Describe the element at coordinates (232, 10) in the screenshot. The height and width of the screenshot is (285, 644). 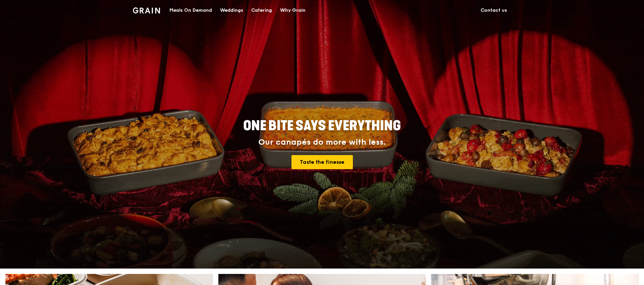
I see `a: Weddings` at that location.